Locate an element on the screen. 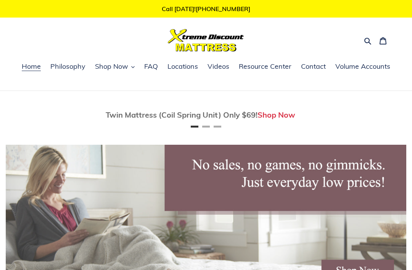  img: Xtreme Discount Mattress is located at coordinates (206, 40).